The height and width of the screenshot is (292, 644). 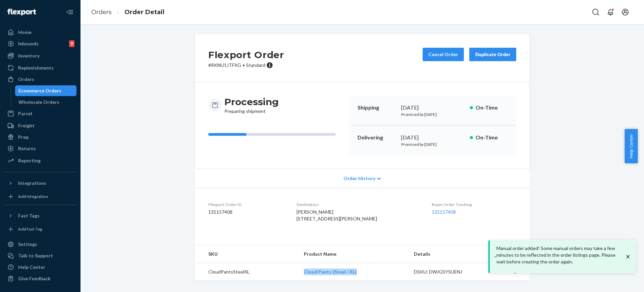 What do you see at coordinates (33, 196) in the screenshot?
I see `div: Add Integration` at bounding box center [33, 196].